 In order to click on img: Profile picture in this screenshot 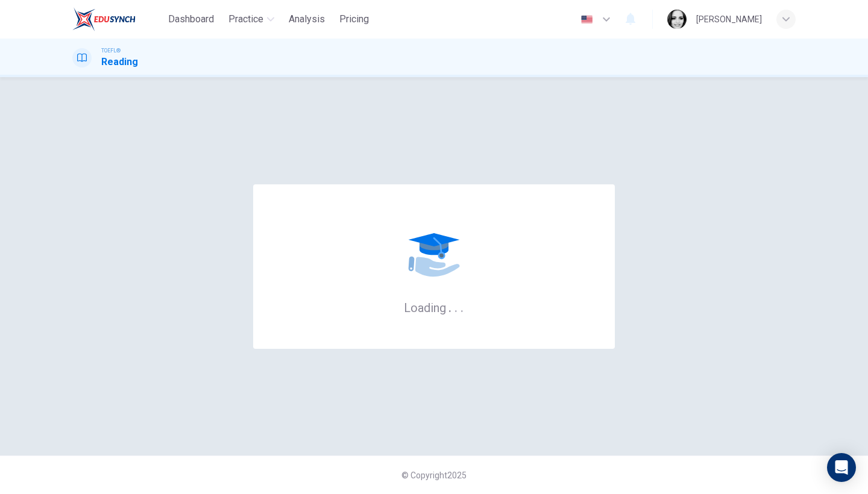, I will do `click(677, 19)`.